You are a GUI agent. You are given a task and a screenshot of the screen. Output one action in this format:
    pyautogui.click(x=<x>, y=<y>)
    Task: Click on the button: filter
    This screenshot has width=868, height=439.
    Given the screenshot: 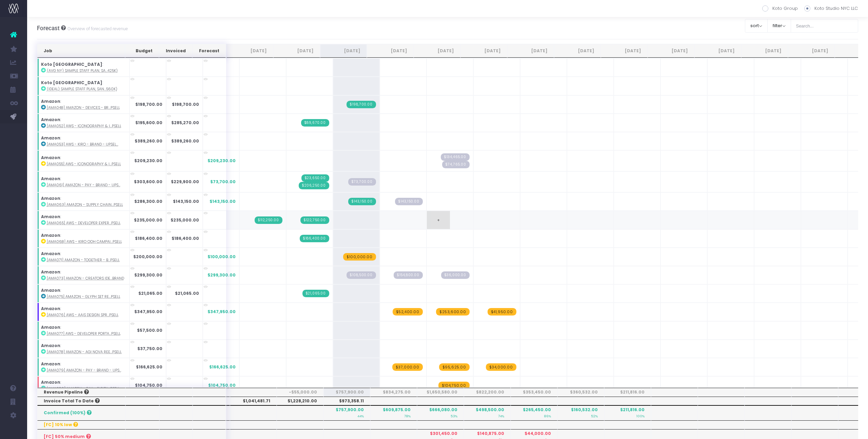 What is the action you would take?
    pyautogui.click(x=779, y=26)
    